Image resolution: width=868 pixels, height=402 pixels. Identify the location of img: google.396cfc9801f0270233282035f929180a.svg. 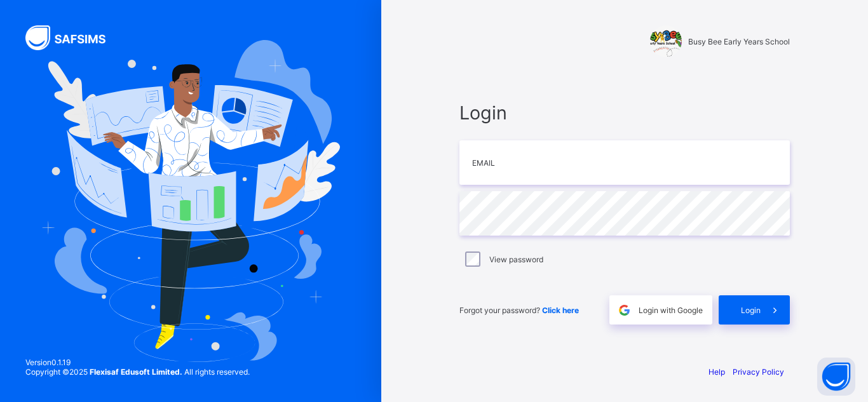
(624, 310).